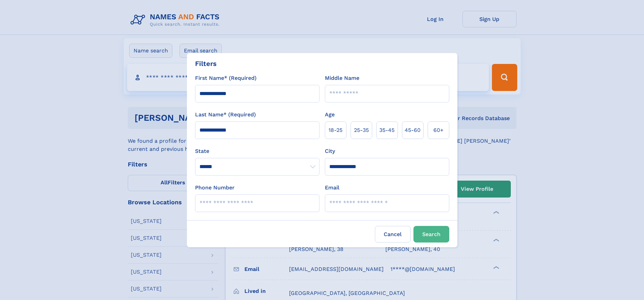 The width and height of the screenshot is (644, 300). Describe the element at coordinates (438, 130) in the screenshot. I see `span: 60+` at that location.